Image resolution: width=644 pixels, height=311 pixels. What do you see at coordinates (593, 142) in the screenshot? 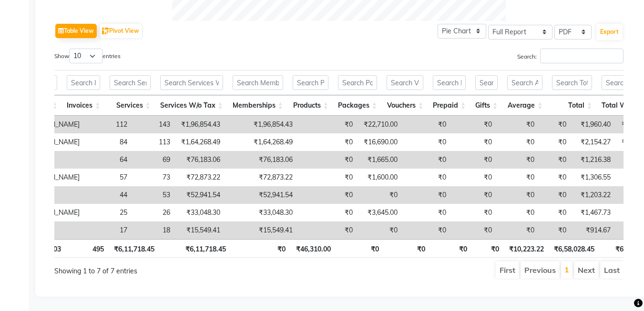
I see `td: ₹2,154.27` at bounding box center [593, 142].